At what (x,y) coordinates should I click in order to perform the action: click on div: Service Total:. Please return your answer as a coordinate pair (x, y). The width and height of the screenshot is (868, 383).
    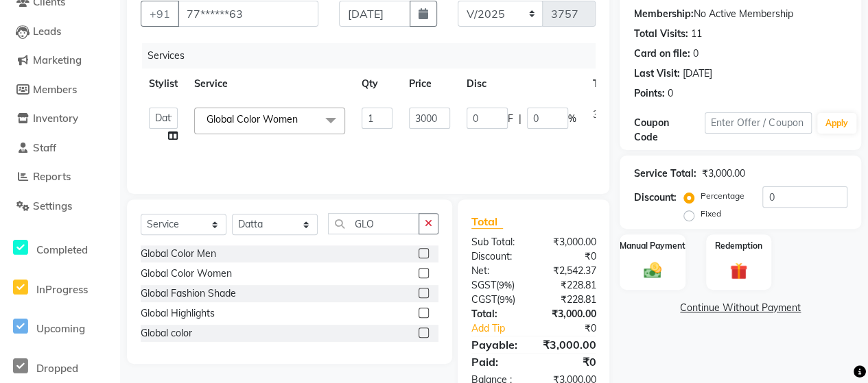
    Looking at the image, I should click on (664, 173).